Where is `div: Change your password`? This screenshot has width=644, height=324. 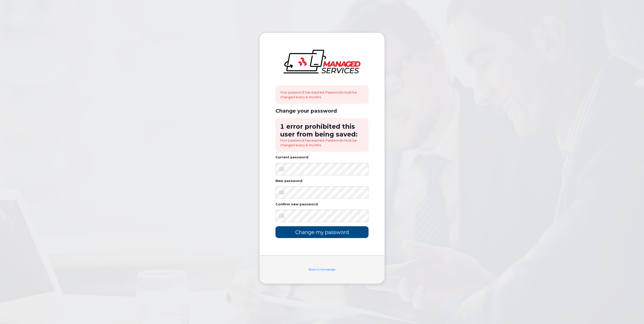 div: Change your password is located at coordinates (322, 111).